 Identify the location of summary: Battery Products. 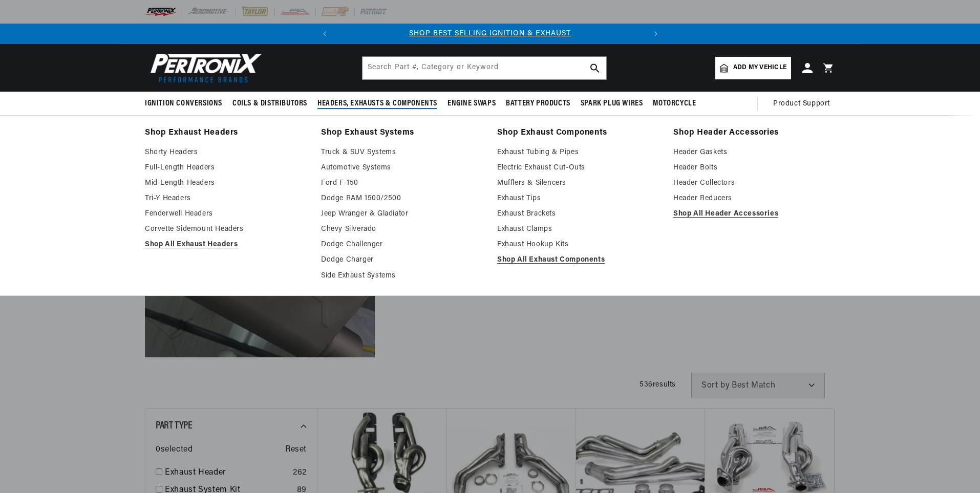
(538, 104).